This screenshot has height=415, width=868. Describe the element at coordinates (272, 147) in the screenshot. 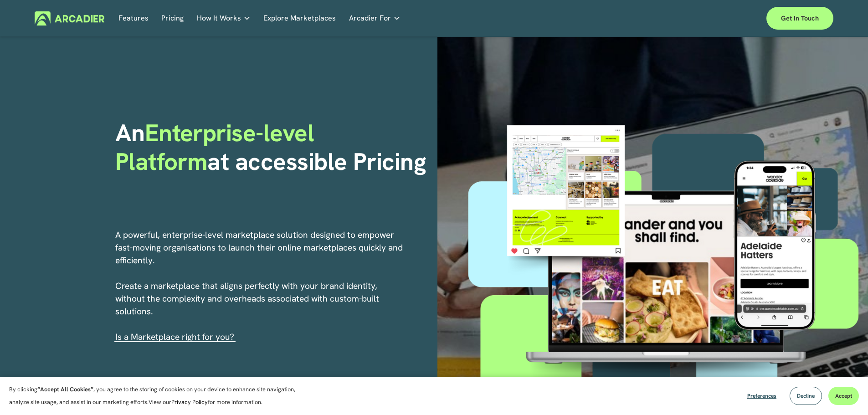

I see `h1: An at accessible Pricing` at that location.